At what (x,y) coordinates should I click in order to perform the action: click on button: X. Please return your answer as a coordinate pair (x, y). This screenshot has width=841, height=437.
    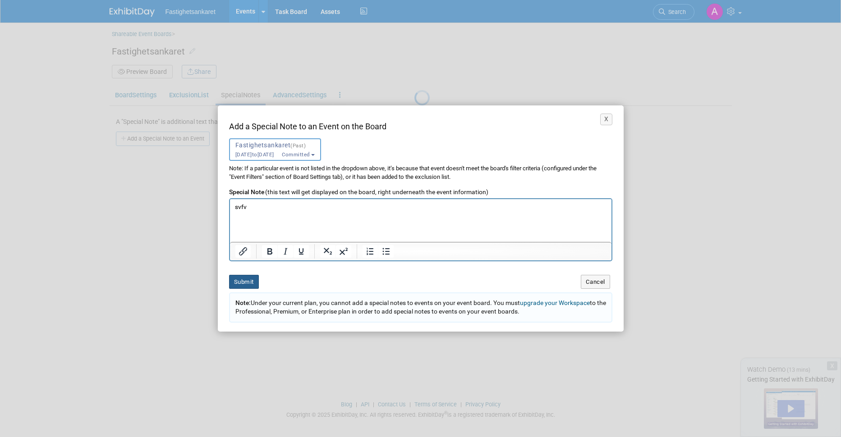
    Looking at the image, I should click on (606, 120).